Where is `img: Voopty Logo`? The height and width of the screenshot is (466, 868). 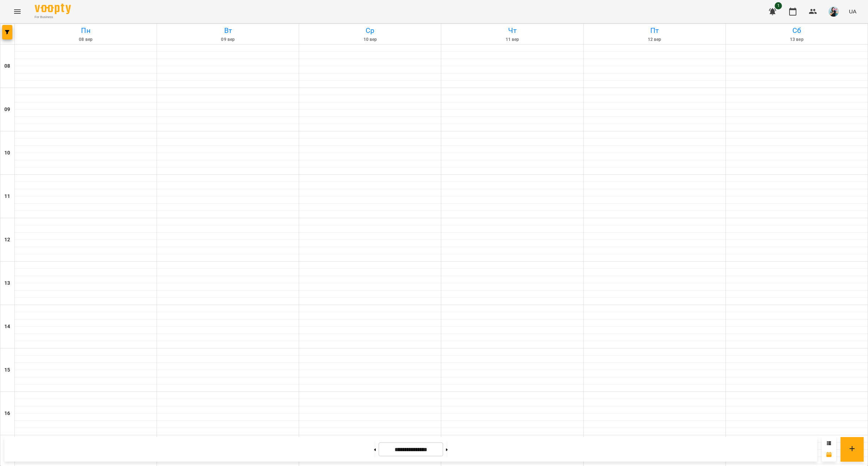
img: Voopty Logo is located at coordinates (53, 9).